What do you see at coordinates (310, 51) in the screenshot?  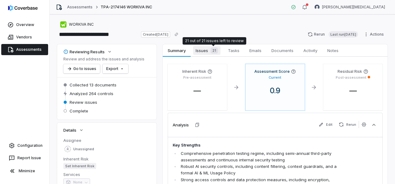 I see `span: Activity` at bounding box center [310, 51].